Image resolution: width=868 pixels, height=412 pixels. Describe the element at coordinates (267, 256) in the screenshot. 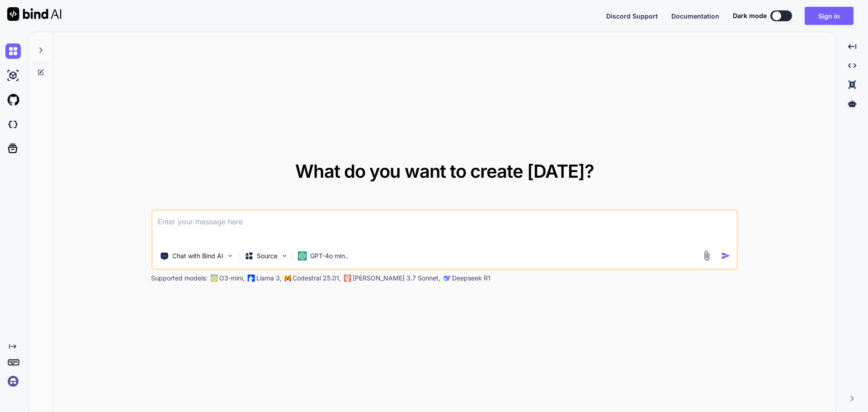

I see `p: Source` at that location.